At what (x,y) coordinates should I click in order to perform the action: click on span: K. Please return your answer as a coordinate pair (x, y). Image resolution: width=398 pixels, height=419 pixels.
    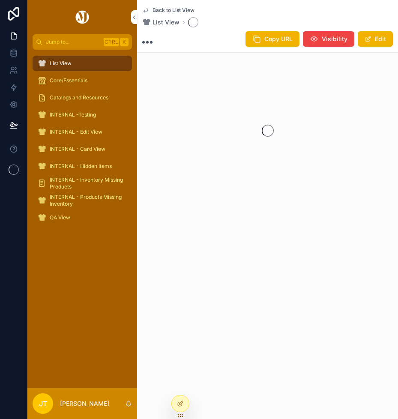
    Looking at the image, I should click on (124, 42).